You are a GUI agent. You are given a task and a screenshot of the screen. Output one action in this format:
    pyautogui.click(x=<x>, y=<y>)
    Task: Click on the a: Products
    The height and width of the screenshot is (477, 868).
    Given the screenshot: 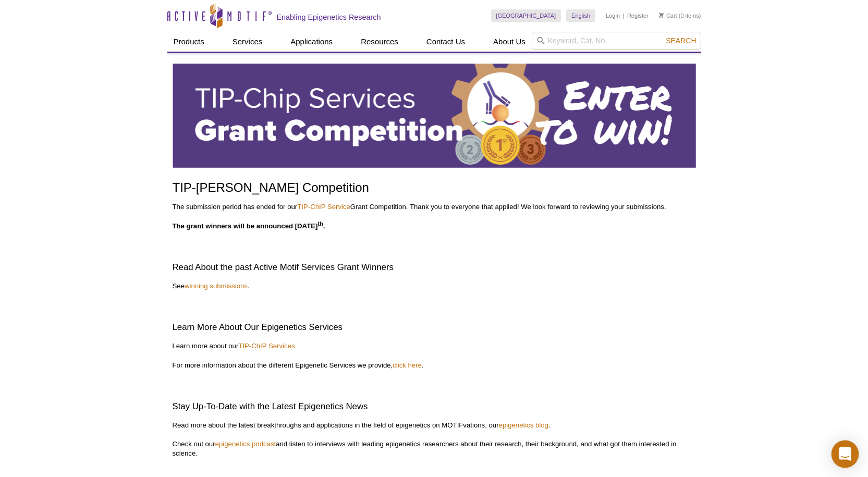 What is the action you would take?
    pyautogui.click(x=189, y=42)
    